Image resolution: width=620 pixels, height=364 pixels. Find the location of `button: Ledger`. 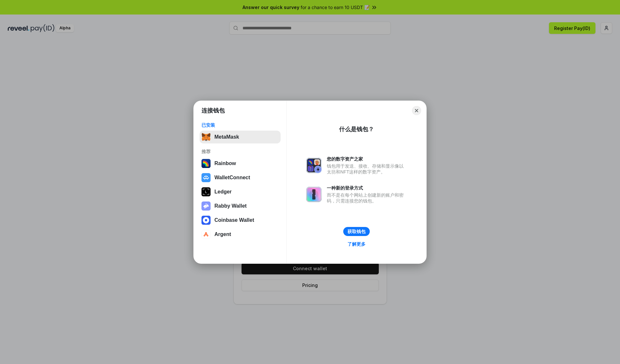

button: Ledger is located at coordinates (240, 192).